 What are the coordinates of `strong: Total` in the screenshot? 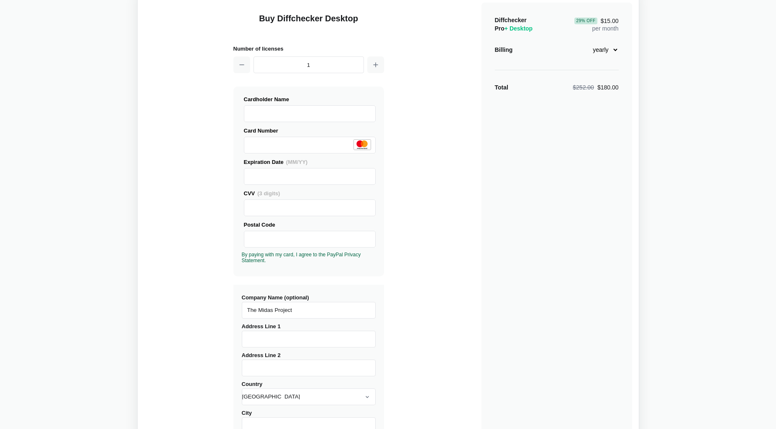 It's located at (502, 87).